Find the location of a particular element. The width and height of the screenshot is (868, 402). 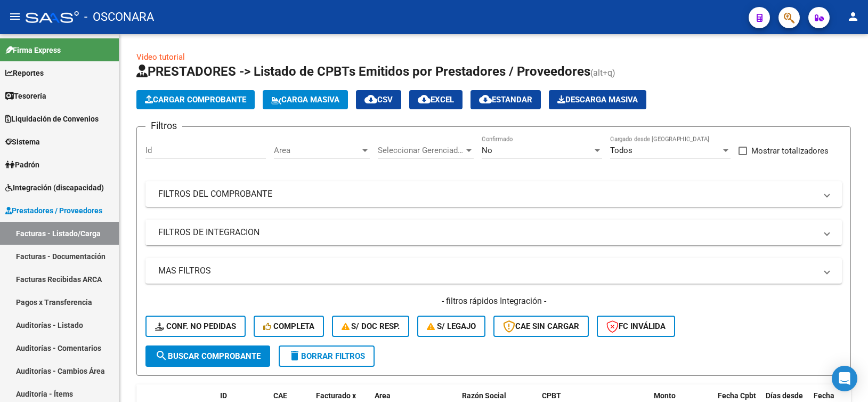

span: Liquidación de Convenios is located at coordinates (52, 119).